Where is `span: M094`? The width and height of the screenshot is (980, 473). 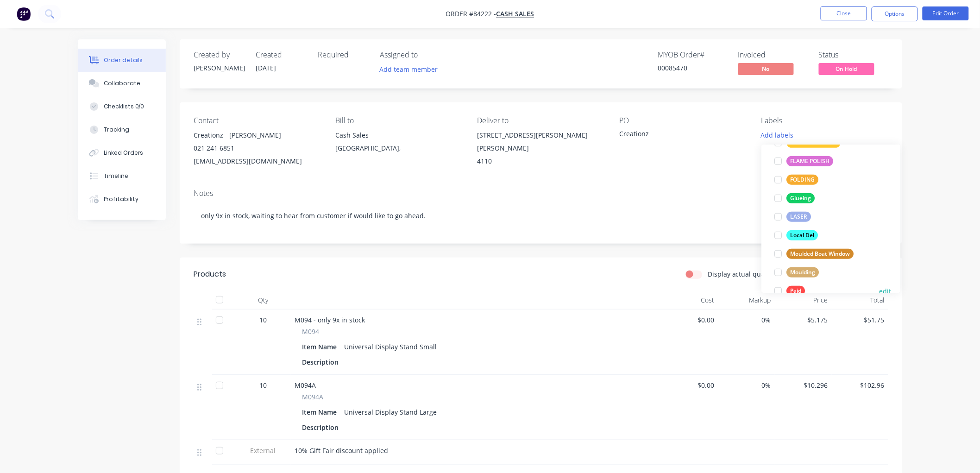 span: M094 is located at coordinates (310, 332).